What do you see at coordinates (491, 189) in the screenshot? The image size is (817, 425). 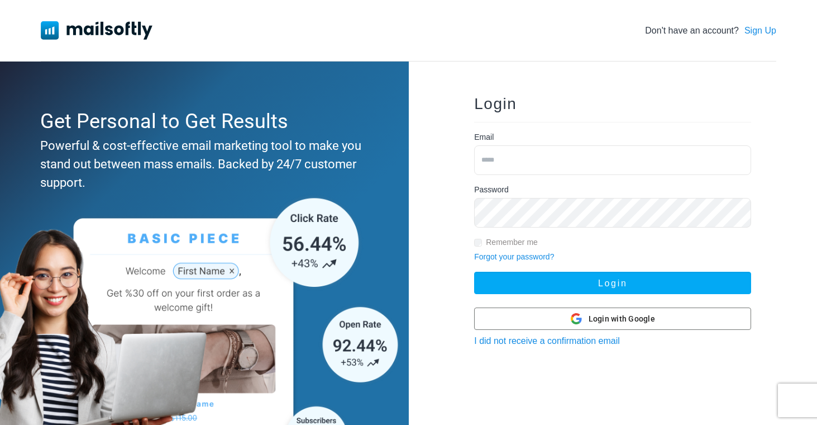 I see `label: Password` at bounding box center [491, 189].